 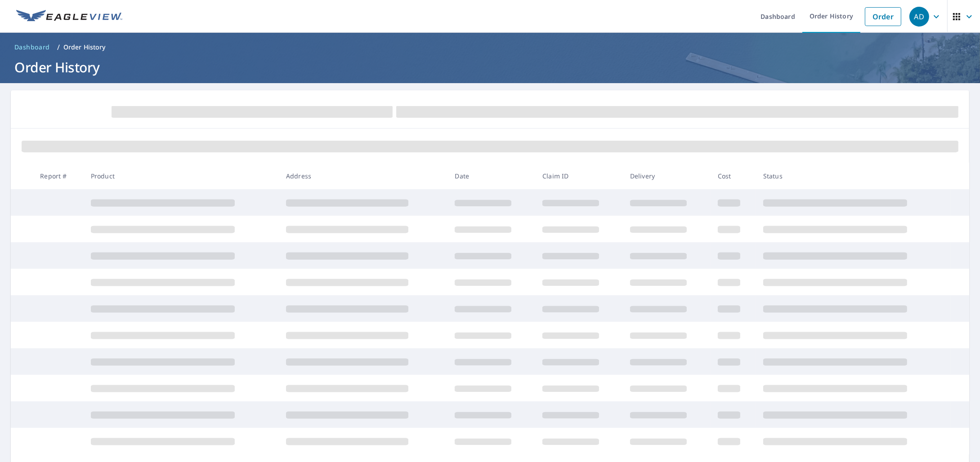 I want to click on span: Dashboard, so click(x=32, y=47).